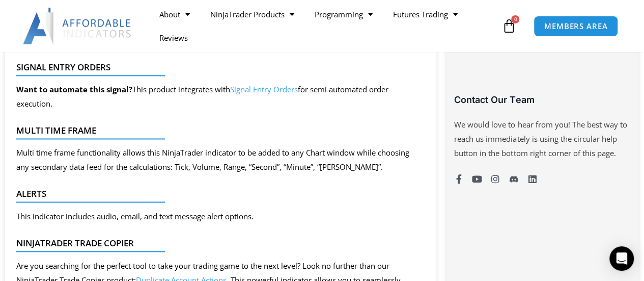 The image size is (644, 281). What do you see at coordinates (343, 14) in the screenshot?
I see `a: Programming` at bounding box center [343, 14].